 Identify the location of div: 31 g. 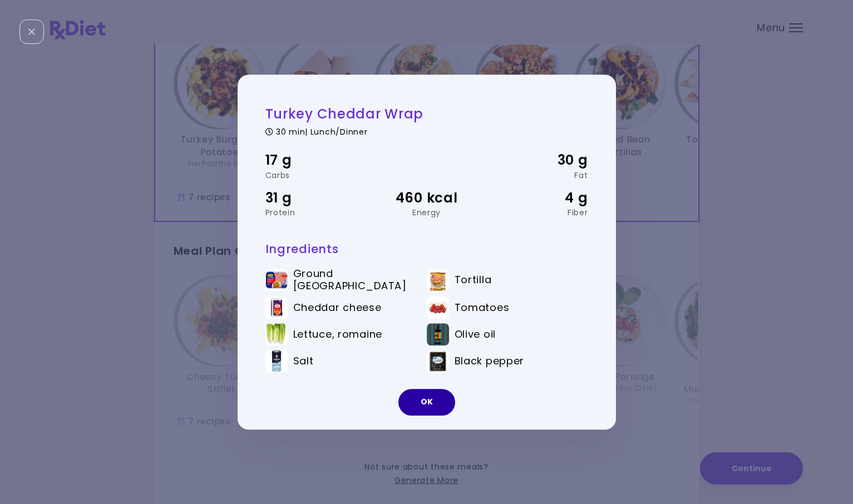
(319, 198).